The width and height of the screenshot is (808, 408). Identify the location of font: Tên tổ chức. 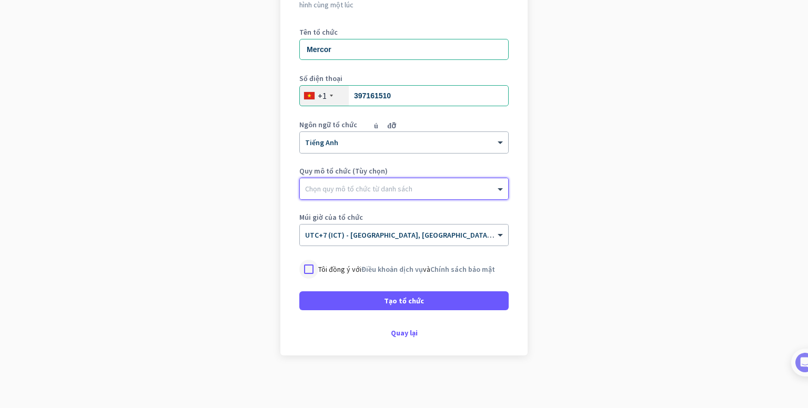
(318, 32).